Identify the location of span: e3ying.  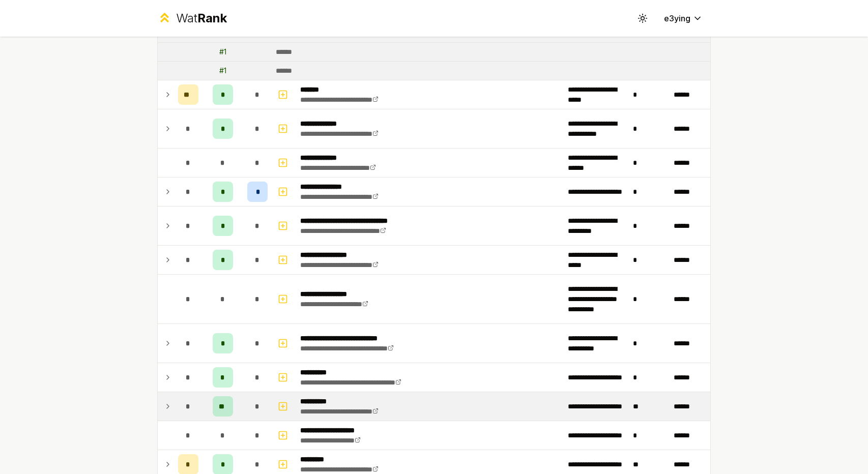
(678, 19).